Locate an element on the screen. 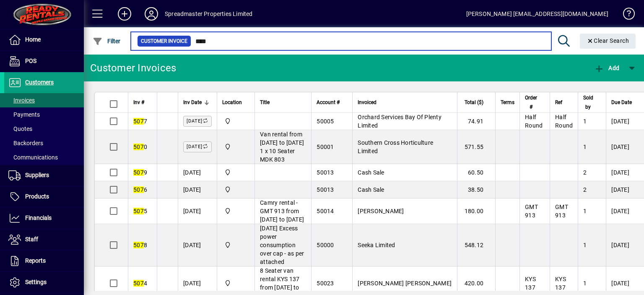 The height and width of the screenshot is (295, 644). span: Inv Date is located at coordinates (193, 103).